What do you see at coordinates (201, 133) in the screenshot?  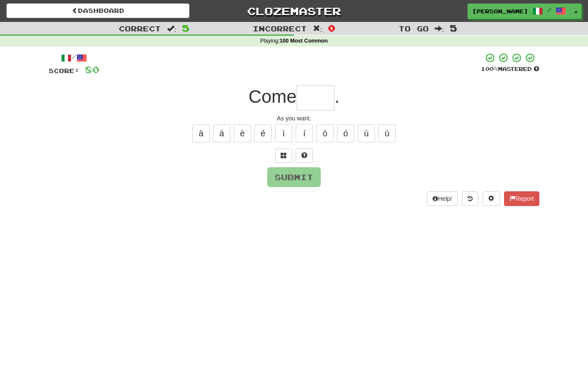 I see `button: à` at bounding box center [201, 133].